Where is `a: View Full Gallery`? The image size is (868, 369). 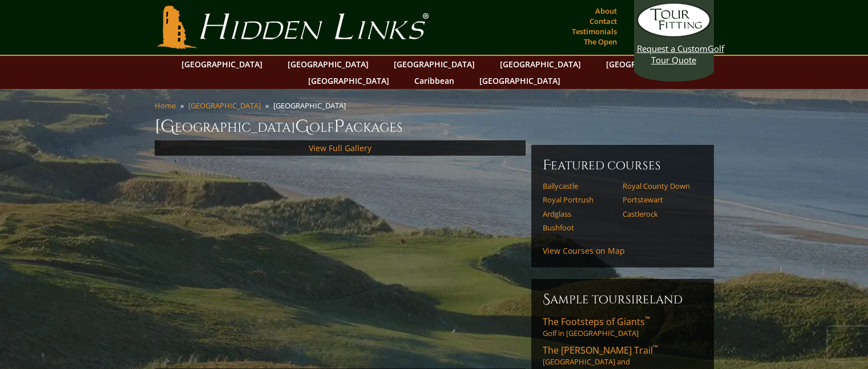 a: View Full Gallery is located at coordinates (340, 148).